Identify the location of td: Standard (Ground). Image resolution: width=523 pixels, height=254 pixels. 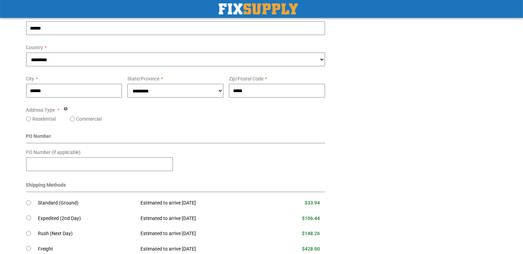
(87, 203).